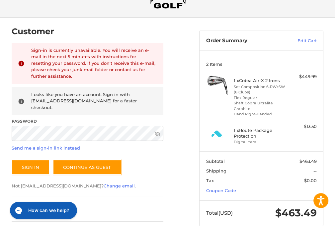 This screenshot has height=228, width=335. Describe the element at coordinates (216, 171) in the screenshot. I see `span: Shipping` at that location.